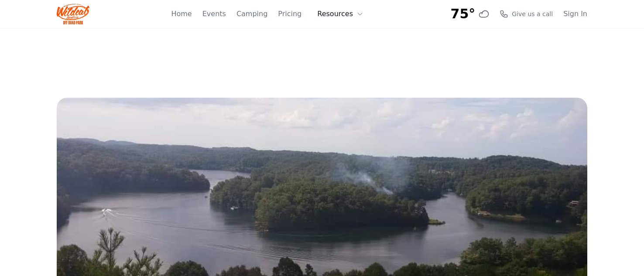  What do you see at coordinates (252, 14) in the screenshot?
I see `a: Camping` at bounding box center [252, 14].